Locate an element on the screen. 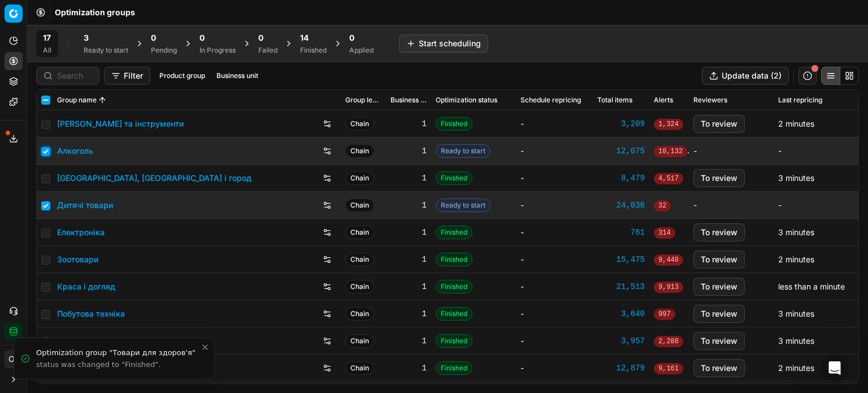 This screenshot has width=868, height=393. span: Group level is located at coordinates (363, 100).